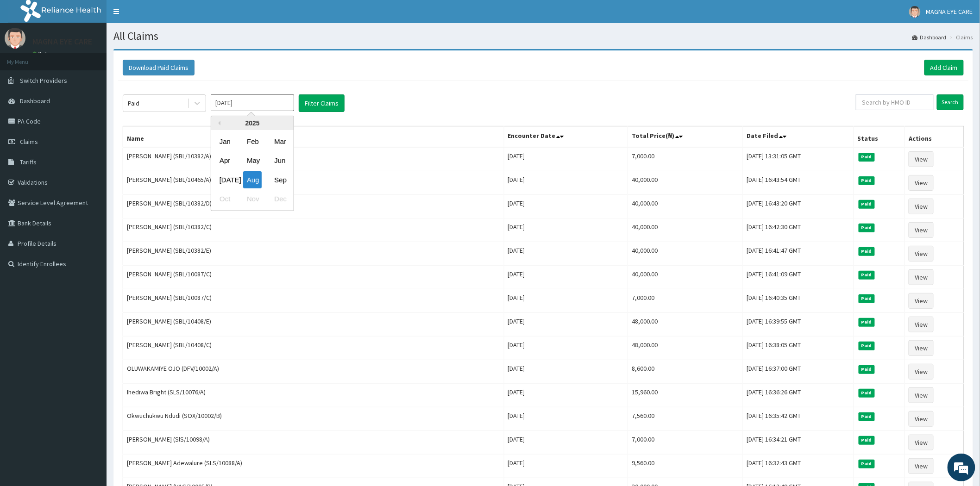 The height and width of the screenshot is (486, 980). Describe the element at coordinates (960, 37) in the screenshot. I see `li: Claims` at that location.